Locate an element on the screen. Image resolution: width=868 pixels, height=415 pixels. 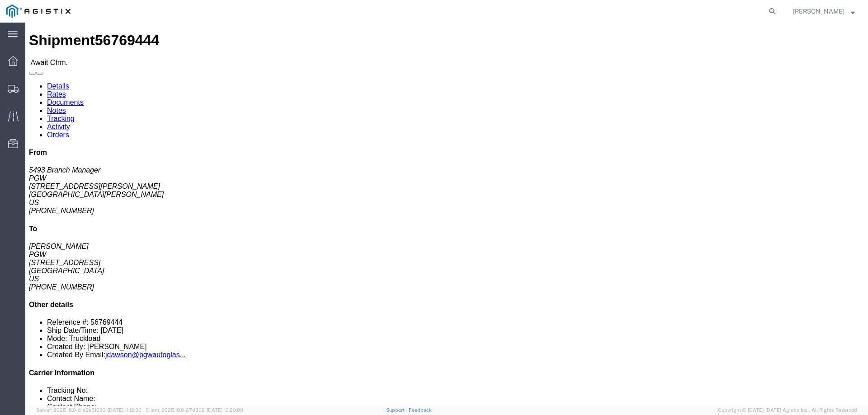
a: Feedback is located at coordinates (420, 410).